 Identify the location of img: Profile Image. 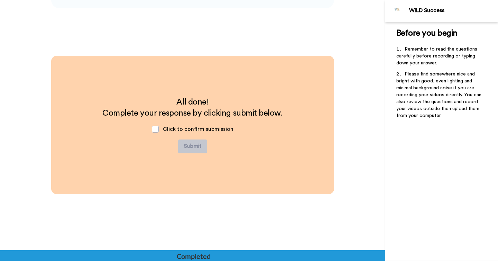
(397, 11).